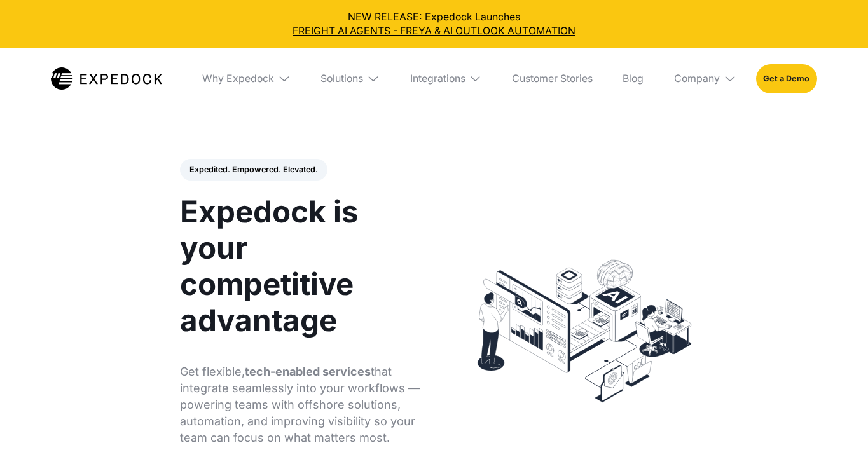  Describe the element at coordinates (434, 24) in the screenshot. I see `div: NEW RELEASE: Expedock Launches` at that location.